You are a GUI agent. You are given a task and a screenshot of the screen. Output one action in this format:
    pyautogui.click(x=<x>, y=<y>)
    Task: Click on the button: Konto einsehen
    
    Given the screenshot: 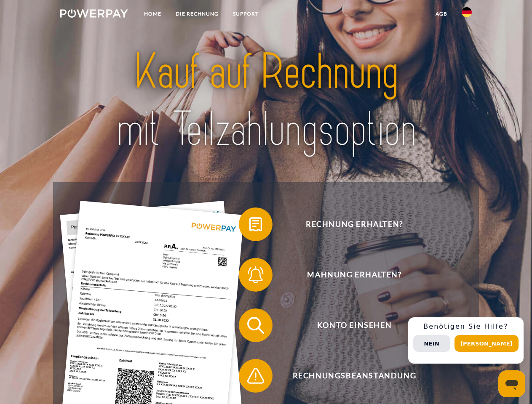 What is the action you would take?
    pyautogui.click(x=349, y=325)
    